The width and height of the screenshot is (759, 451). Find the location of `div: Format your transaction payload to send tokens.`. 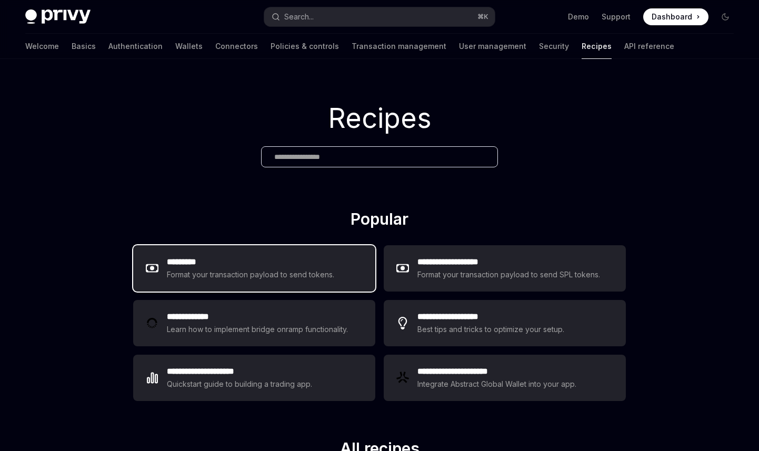

div: Format your transaction payload to send tokens. is located at coordinates (251, 275).